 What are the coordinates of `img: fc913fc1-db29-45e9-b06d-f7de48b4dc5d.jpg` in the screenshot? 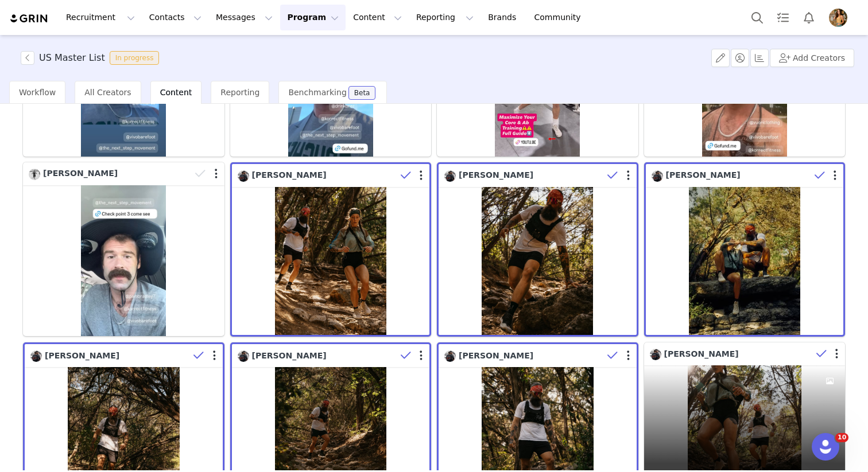 It's located at (35, 174).